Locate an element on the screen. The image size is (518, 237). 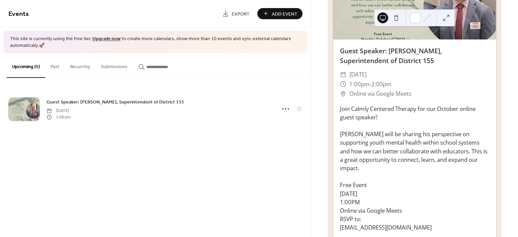
a: Add Event is located at coordinates (280, 13).